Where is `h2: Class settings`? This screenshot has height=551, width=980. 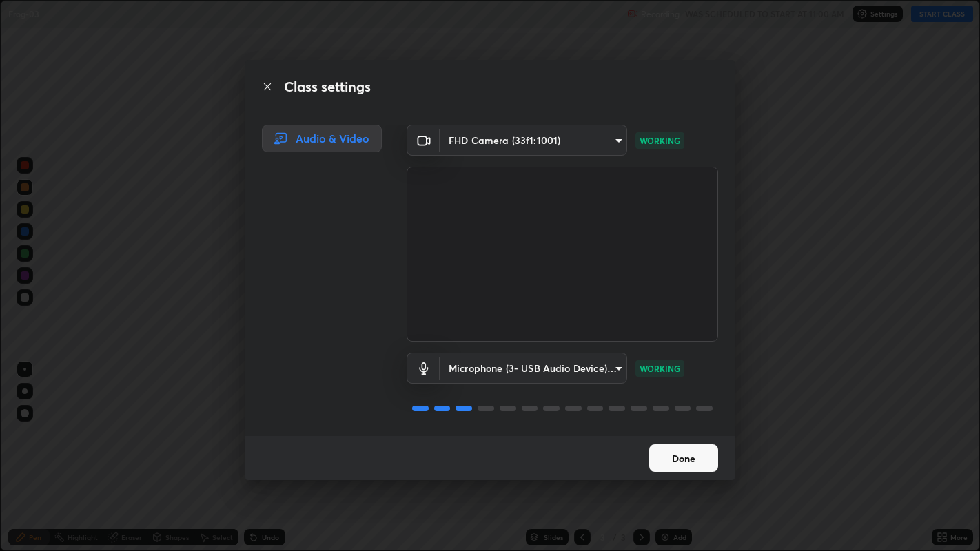 h2: Class settings is located at coordinates (327, 87).